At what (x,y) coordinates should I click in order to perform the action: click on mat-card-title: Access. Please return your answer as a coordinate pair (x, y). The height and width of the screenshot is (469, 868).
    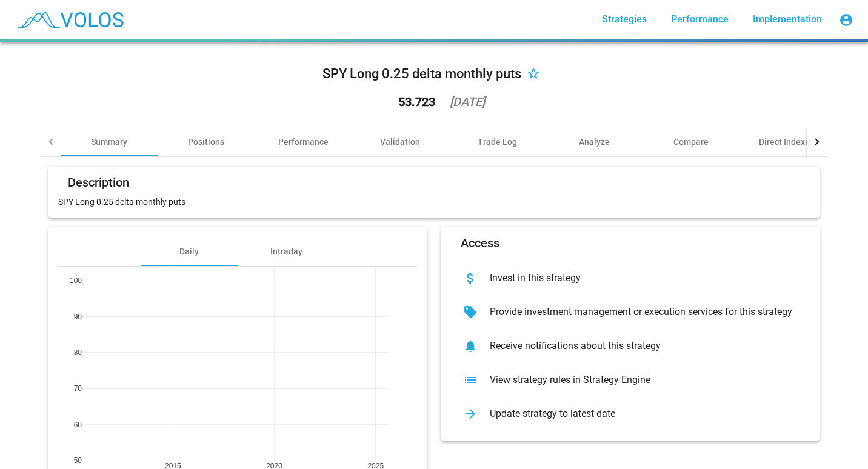
    Looking at the image, I should click on (480, 243).